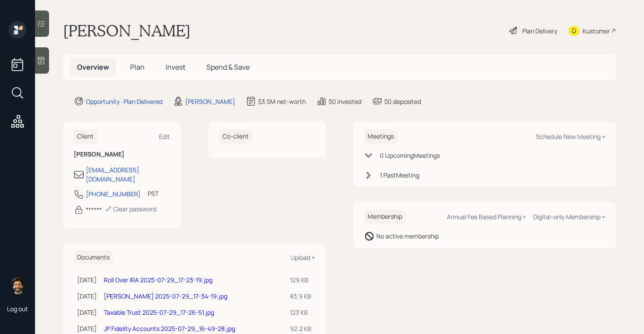  What do you see at coordinates (596, 31) in the screenshot?
I see `div: Kustomer` at bounding box center [596, 31].